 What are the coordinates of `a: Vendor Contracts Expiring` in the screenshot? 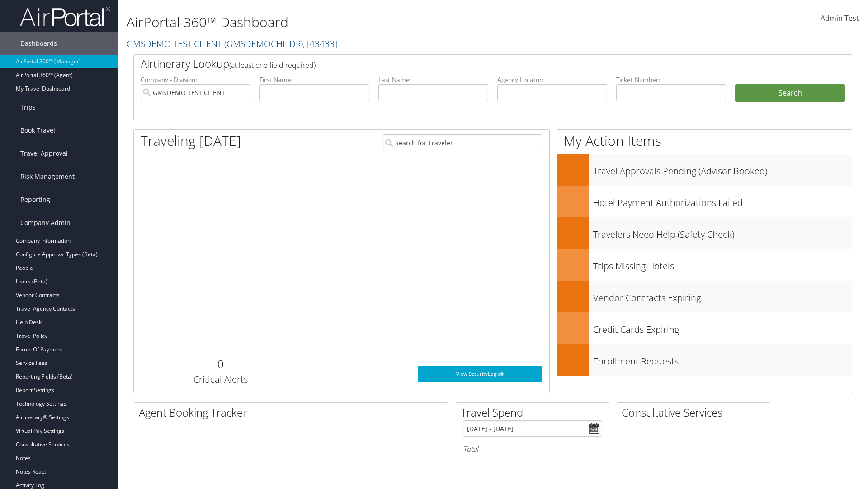 It's located at (705, 296).